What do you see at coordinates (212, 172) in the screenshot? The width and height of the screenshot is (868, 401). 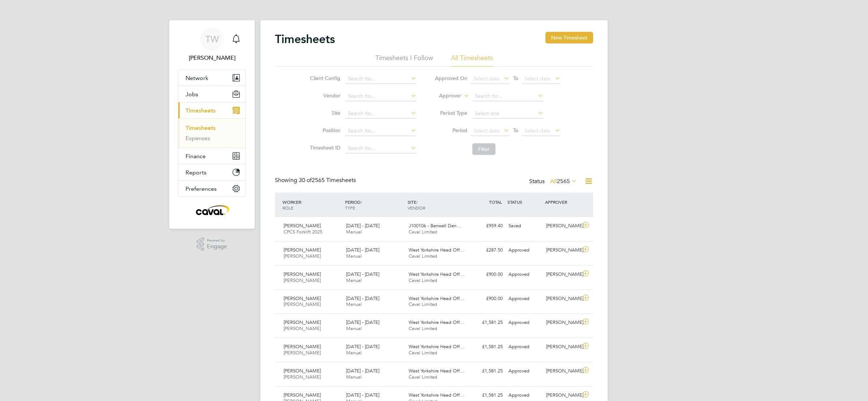 I see `button: Reports` at bounding box center [212, 172].